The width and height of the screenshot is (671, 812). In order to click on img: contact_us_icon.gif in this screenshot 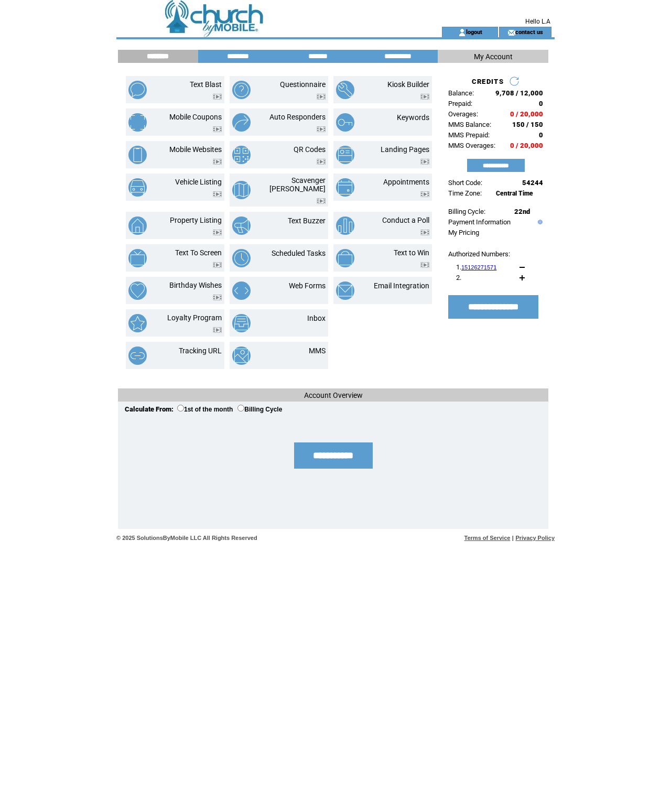, I will do `click(511, 32)`.